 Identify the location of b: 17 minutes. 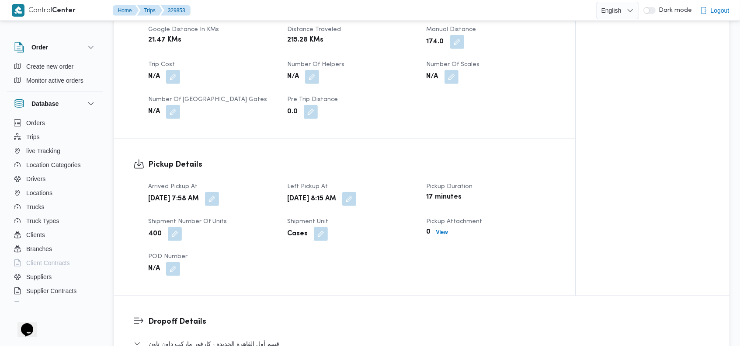
(444, 197).